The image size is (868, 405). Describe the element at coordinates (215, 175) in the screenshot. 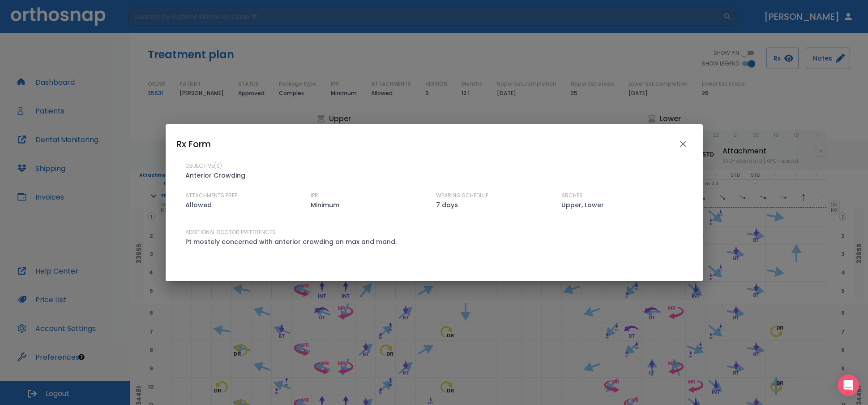

I see `p: Anterior Crowding` at that location.